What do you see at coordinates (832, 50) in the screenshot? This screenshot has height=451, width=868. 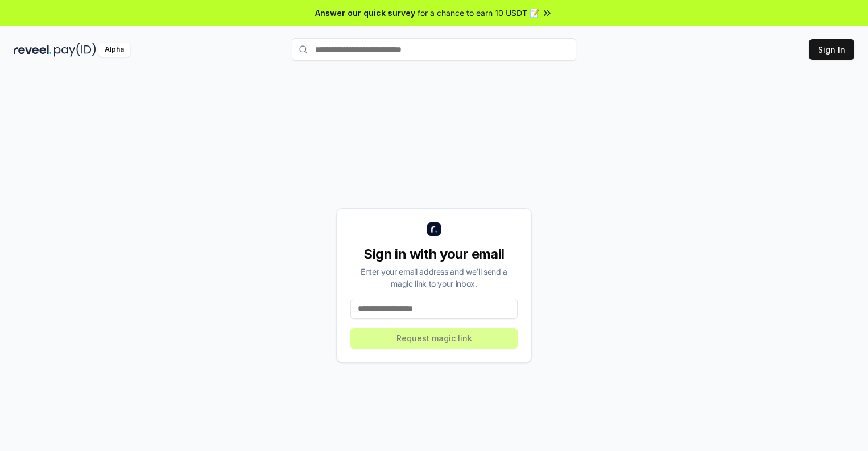 I see `button: Sign In` at bounding box center [832, 50].